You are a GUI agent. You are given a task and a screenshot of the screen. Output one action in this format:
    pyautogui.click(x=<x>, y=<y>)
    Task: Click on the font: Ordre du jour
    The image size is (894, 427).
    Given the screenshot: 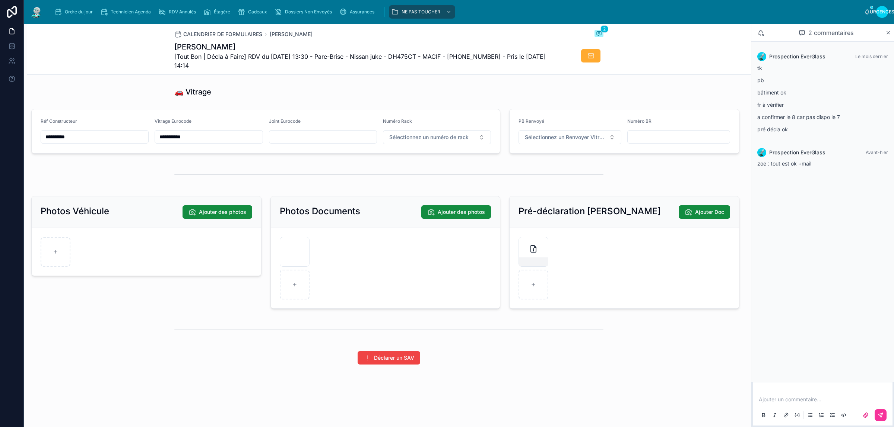 What is the action you would take?
    pyautogui.click(x=79, y=12)
    